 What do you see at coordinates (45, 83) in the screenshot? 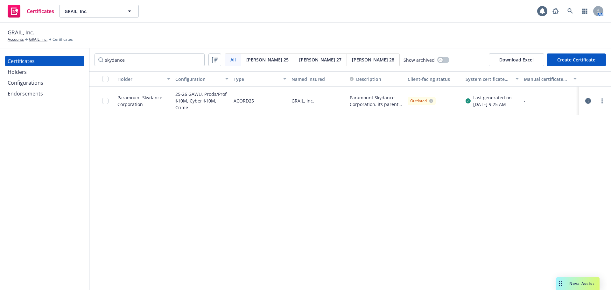
I see `a: Configurations` at bounding box center [45, 83].